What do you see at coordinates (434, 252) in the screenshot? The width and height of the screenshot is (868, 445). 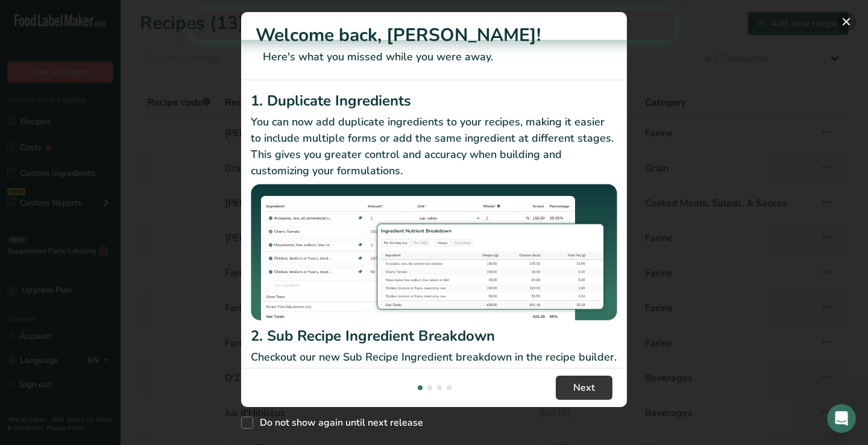 I see `img: Duplicate Ingredients` at bounding box center [434, 252].